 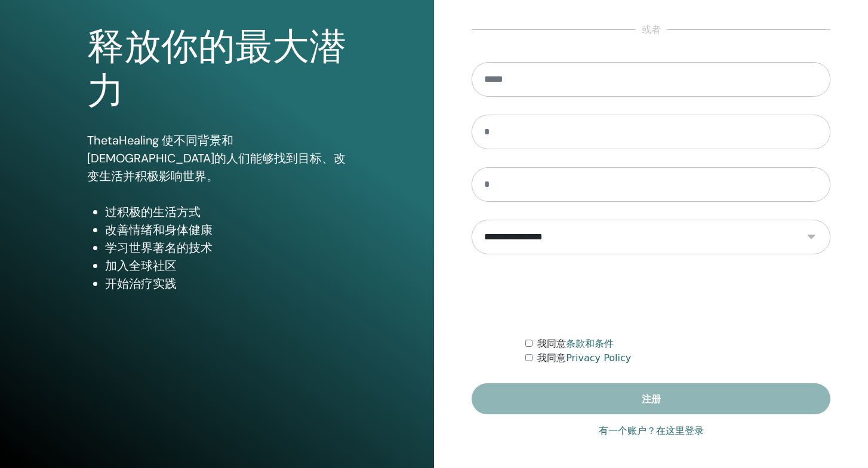 I want to click on li: 加入全球社区, so click(x=225, y=266).